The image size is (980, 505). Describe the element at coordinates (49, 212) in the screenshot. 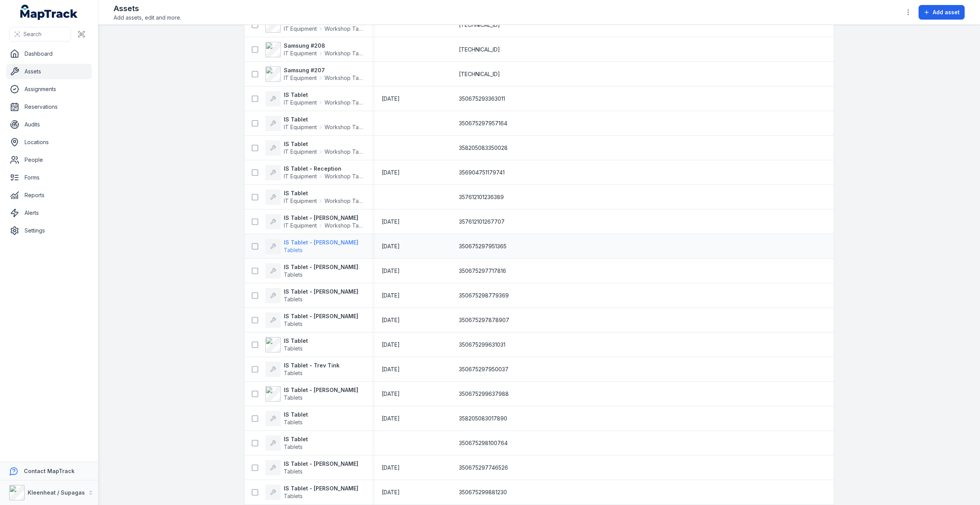

I see `a: Alerts` at that location.